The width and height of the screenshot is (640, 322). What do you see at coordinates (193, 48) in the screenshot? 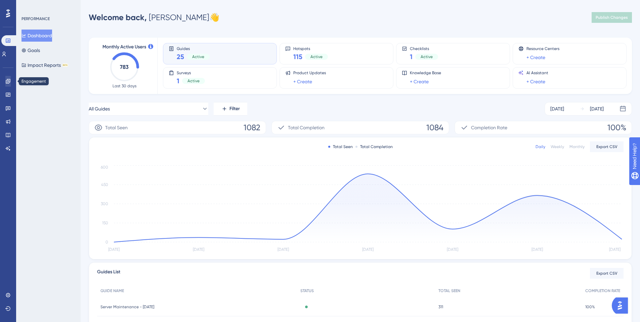
I see `span: Guides` at bounding box center [193, 48].